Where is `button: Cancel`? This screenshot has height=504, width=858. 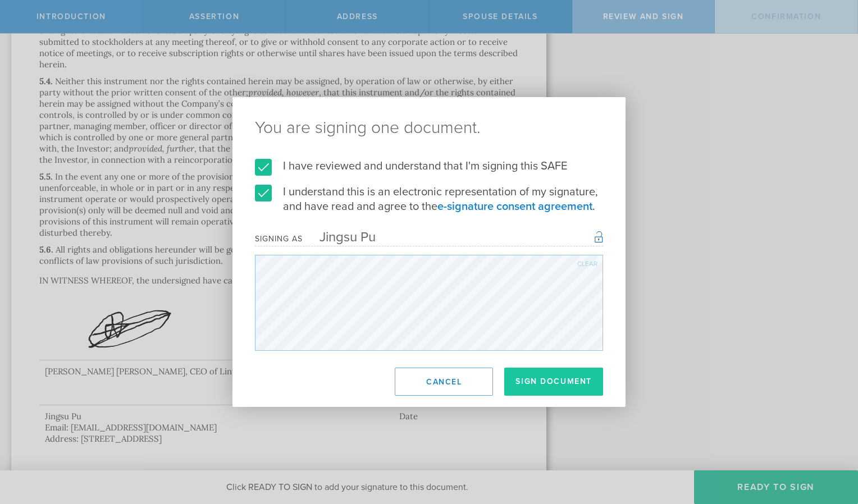
button: Cancel is located at coordinates (443, 382).